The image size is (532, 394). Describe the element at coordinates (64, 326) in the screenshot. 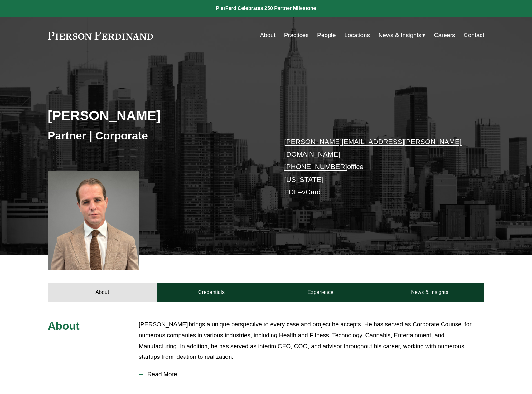

I see `span: About` at that location.